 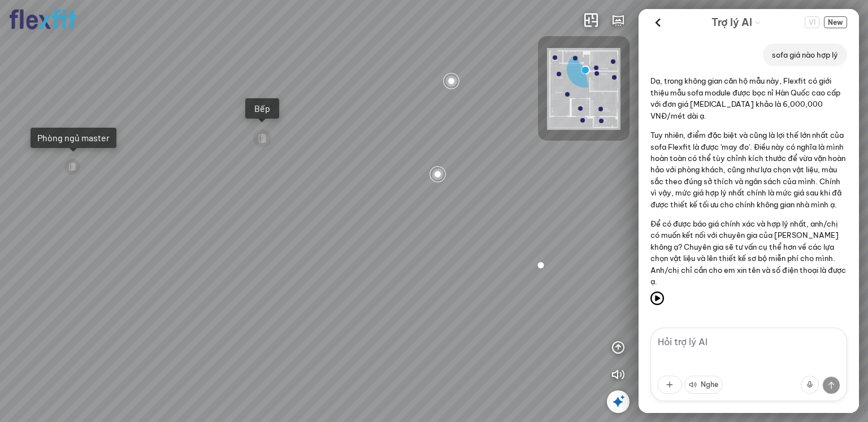 I want to click on p: Tuy nhiên, điểm đặc biệt và cũng là lợi thế lớn nhất của sofa Flexfit là được 'may đo'. Điều này ..., so click(x=748, y=170).